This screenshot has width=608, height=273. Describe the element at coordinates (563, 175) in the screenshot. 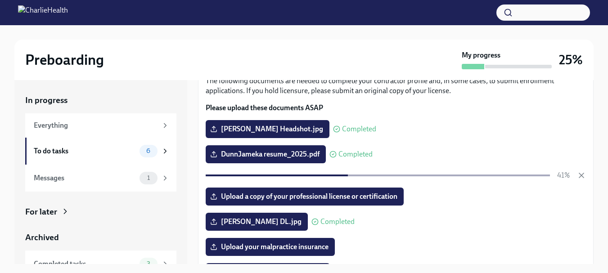

I see `p: 41%` at that location.